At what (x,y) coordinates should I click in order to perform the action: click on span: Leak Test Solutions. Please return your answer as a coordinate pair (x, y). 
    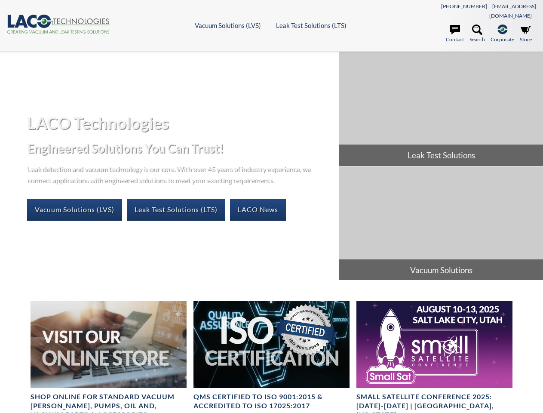
    Looking at the image, I should click on (441, 155).